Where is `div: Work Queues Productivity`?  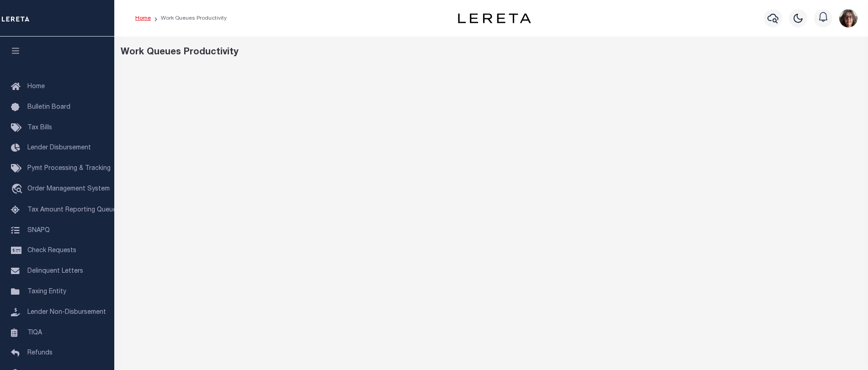 div: Work Queues Productivity is located at coordinates (491, 53).